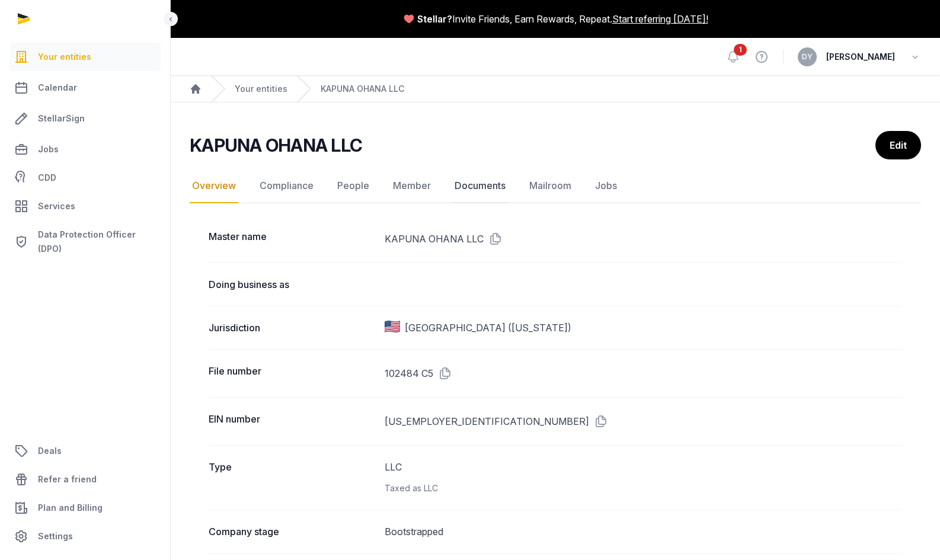 The height and width of the screenshot is (560, 940). What do you see at coordinates (85, 479) in the screenshot?
I see `a: Refer a friend` at bounding box center [85, 479].